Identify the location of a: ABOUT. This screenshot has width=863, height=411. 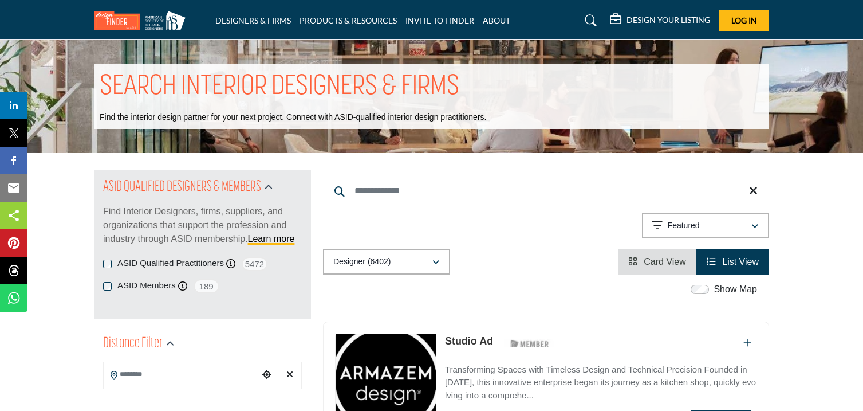
(497, 20).